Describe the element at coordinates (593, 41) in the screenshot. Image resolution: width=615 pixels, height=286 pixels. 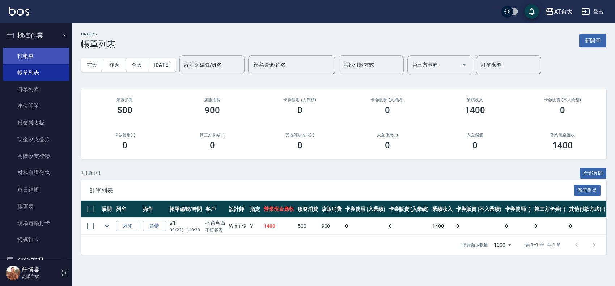
I see `button: 新開單` at that location.